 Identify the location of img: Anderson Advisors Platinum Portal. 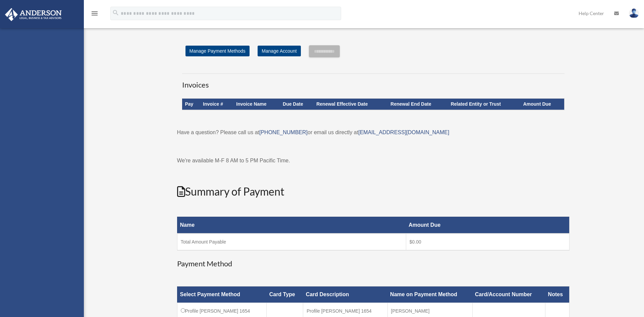
(33, 15).